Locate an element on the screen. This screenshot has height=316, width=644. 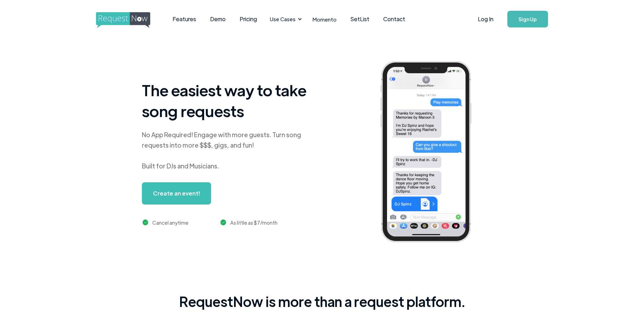
div: As little as $7/month is located at coordinates (254, 223).